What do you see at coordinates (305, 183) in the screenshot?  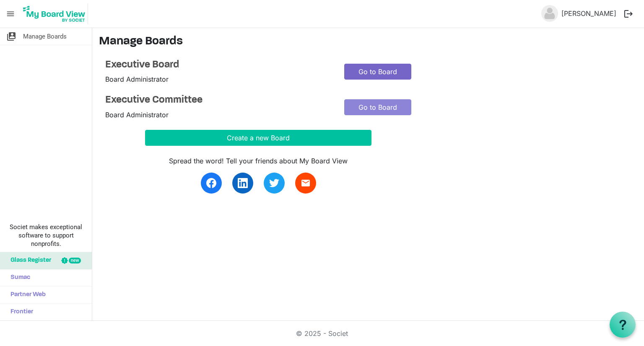 I see `span: email` at bounding box center [305, 183].